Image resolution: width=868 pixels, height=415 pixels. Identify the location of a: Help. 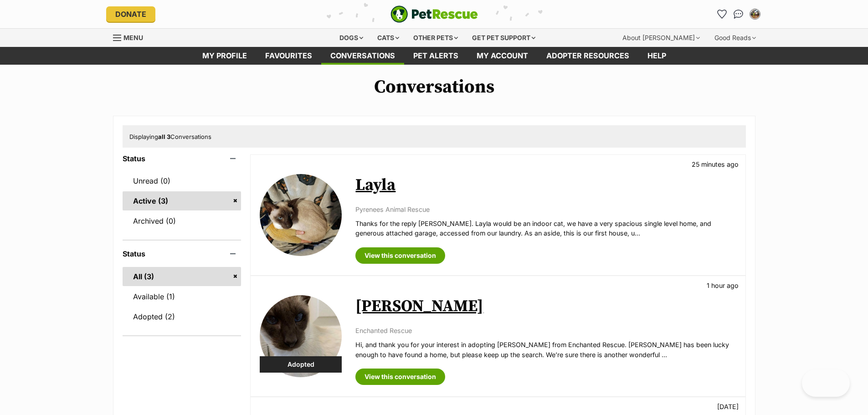
(656, 56).